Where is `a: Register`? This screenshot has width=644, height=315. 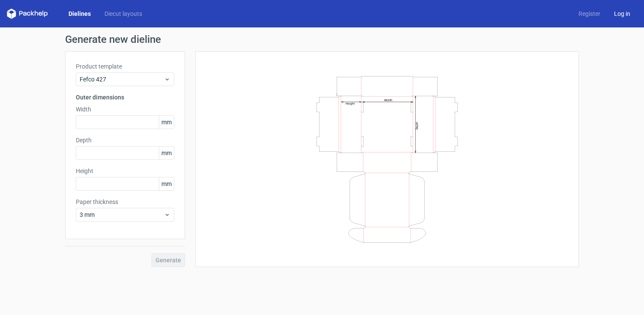 a: Register is located at coordinates (590, 14).